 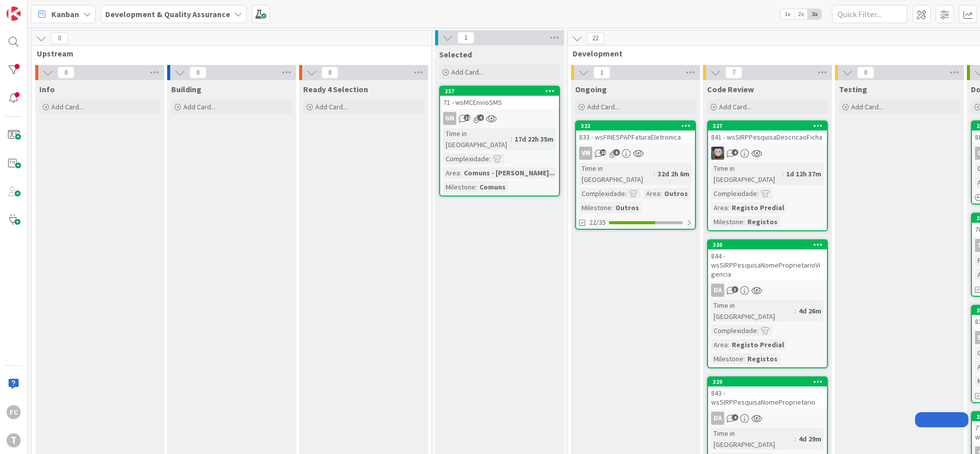 What do you see at coordinates (586, 153) in the screenshot?
I see `div: VM` at bounding box center [586, 153].